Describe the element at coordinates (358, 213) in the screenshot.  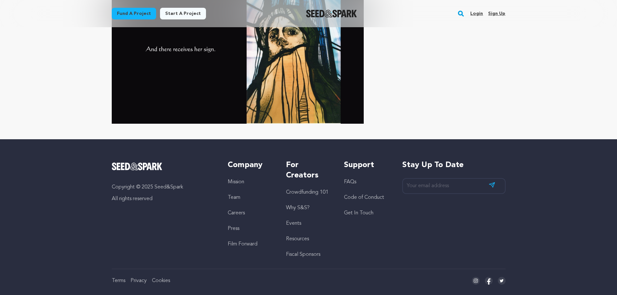
I see `a: Get In Touch` at that location.